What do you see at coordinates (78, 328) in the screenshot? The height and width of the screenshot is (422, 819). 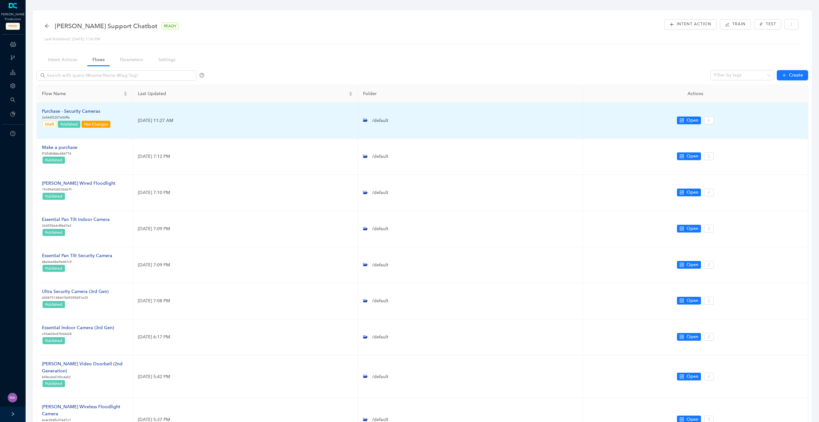 I see `div: Essential Indoor Camera (3rd Gen)` at bounding box center [78, 328].